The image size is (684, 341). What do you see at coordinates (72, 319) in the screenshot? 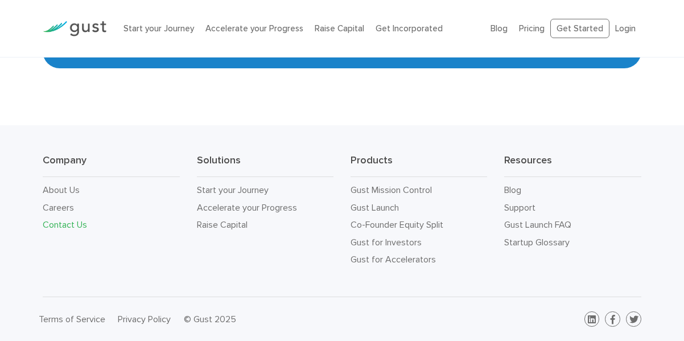
I see `a: Terms of Service` at bounding box center [72, 319].